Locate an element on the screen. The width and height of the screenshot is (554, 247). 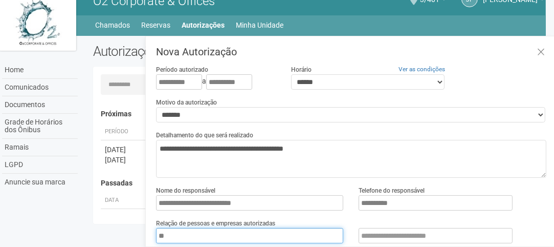
th: Data is located at coordinates (124, 200).